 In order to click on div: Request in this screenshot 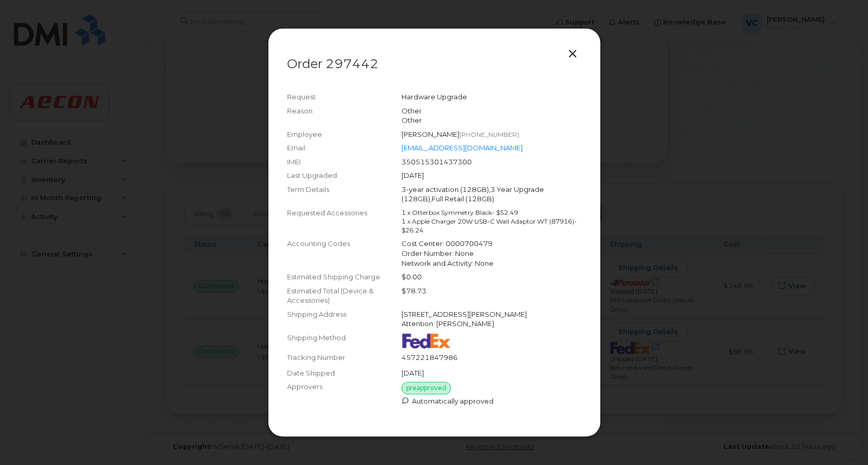, I will do `click(344, 97)`.